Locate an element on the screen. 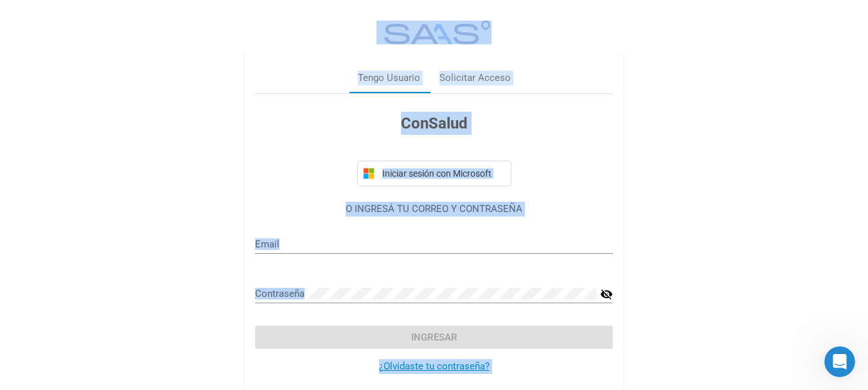  button: Ingresar is located at coordinates (434, 337).